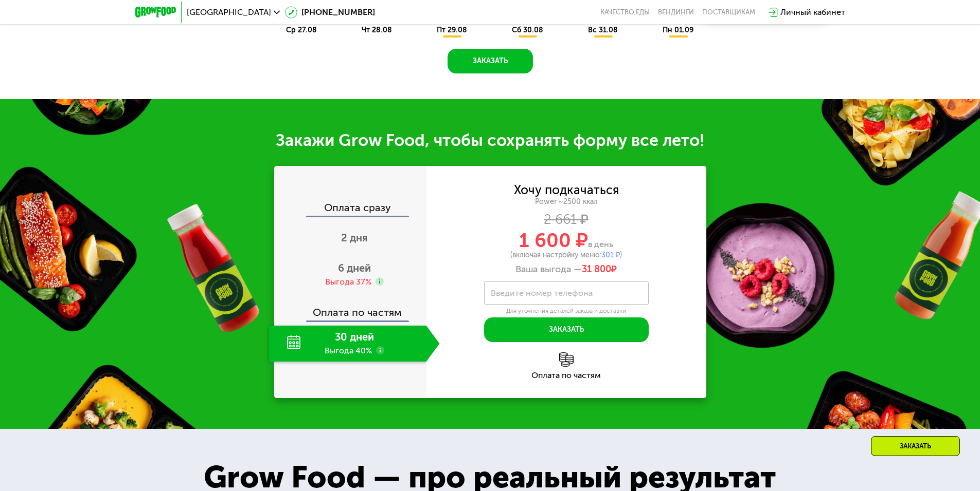 This screenshot has height=491, width=980. Describe the element at coordinates (302, 30) in the screenshot. I see `span: ср 27.08` at that location.